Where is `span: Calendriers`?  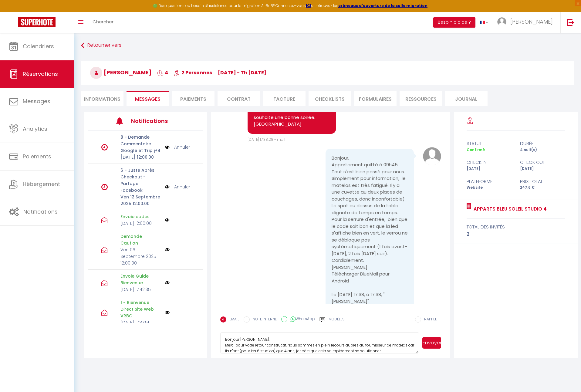
span: Calendriers is located at coordinates (38, 46).